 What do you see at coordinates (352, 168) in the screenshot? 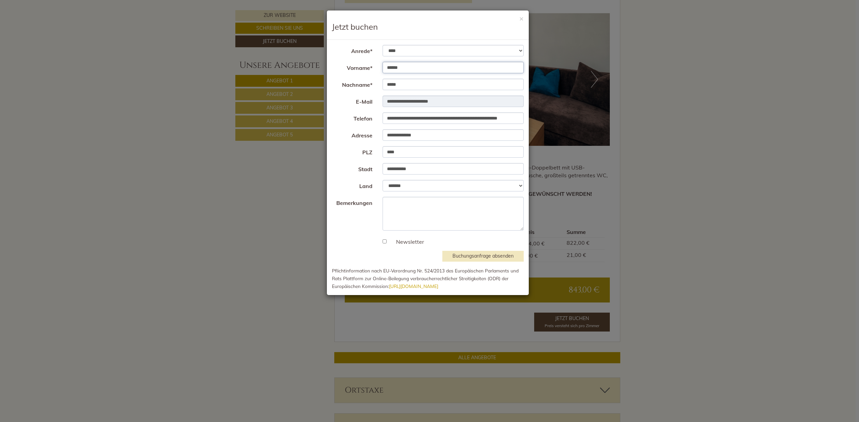
I see `label: Stadt` at bounding box center [352, 168].